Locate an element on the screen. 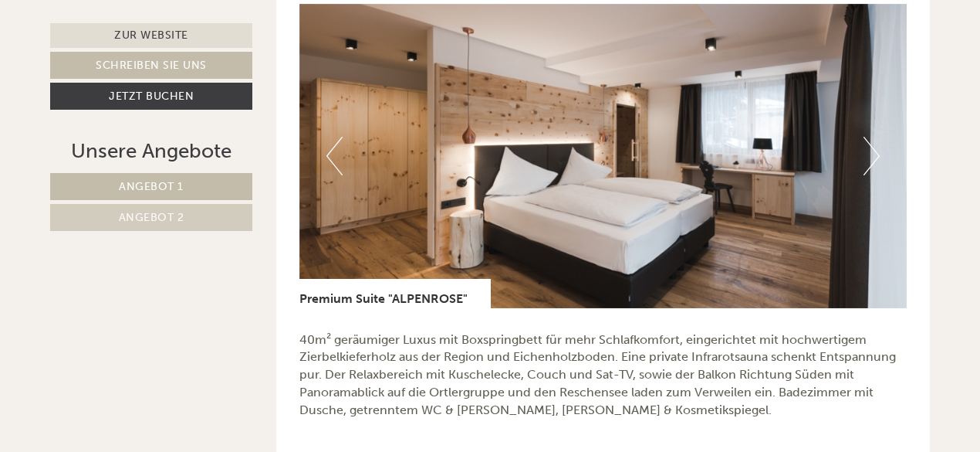 This screenshot has width=980, height=452. a: Schreiben Sie uns is located at coordinates (151, 65).